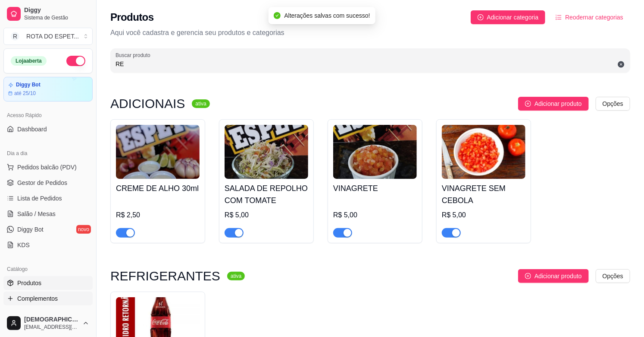 This screenshot has height=337, width=644. I want to click on button: Reodernar categorias, so click(589, 17).